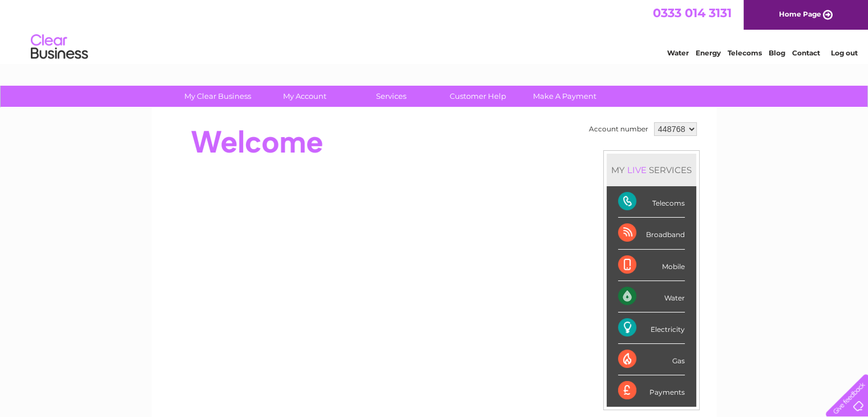  Describe the element at coordinates (777, 52) in the screenshot. I see `a: Blog` at that location.